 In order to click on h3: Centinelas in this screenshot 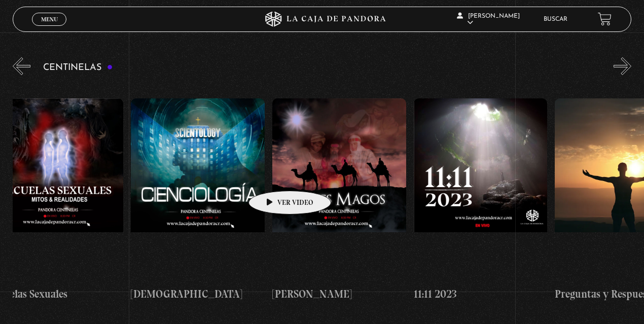, I will do `click(77, 68)`.